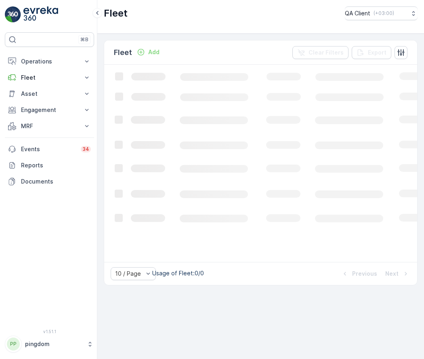 This screenshot has width=424, height=359. What do you see at coordinates (392, 273) in the screenshot?
I see `p: Next` at bounding box center [392, 273].